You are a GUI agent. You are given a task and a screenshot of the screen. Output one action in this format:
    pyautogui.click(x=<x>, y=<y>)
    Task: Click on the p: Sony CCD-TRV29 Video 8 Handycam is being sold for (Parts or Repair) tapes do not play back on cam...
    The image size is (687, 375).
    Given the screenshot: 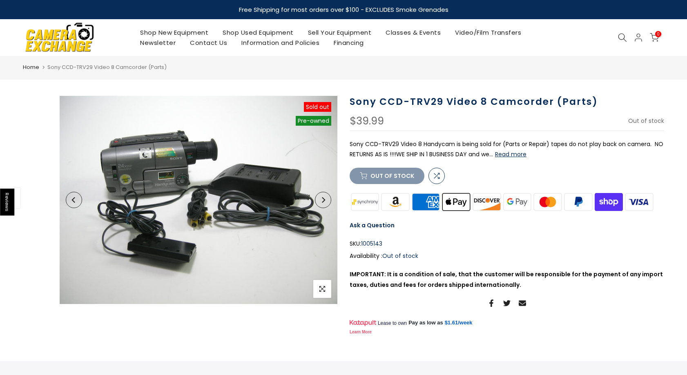 What is the action you would take?
    pyautogui.click(x=507, y=149)
    